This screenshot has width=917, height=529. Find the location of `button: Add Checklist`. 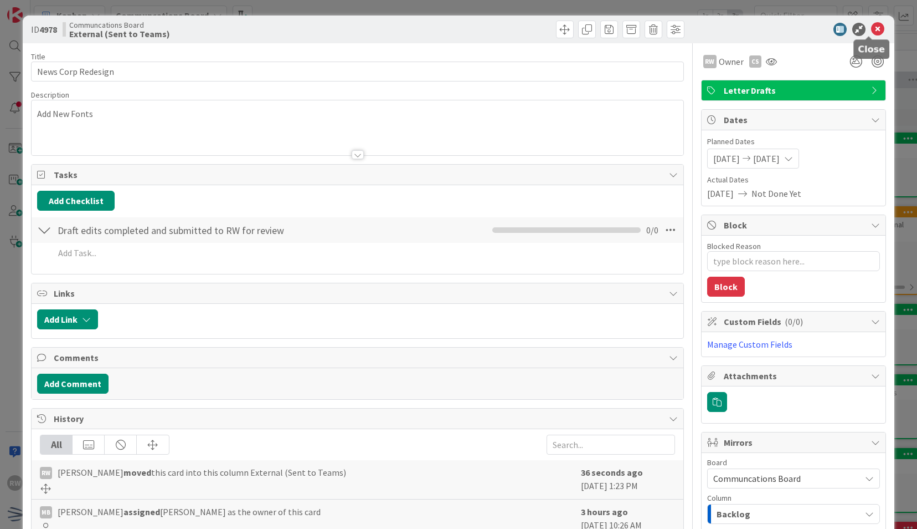

button: Add Checklist is located at coordinates (76, 201).